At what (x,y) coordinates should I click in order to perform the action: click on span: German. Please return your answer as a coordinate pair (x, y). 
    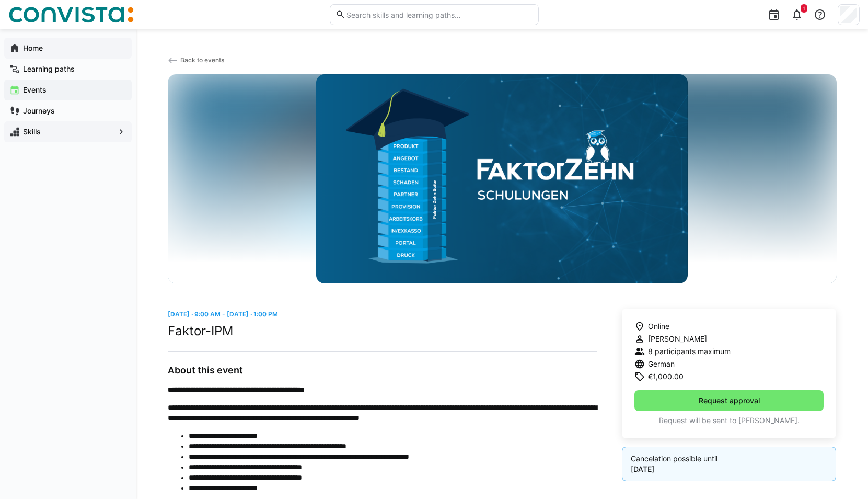
    Looking at the image, I should click on (662, 364).